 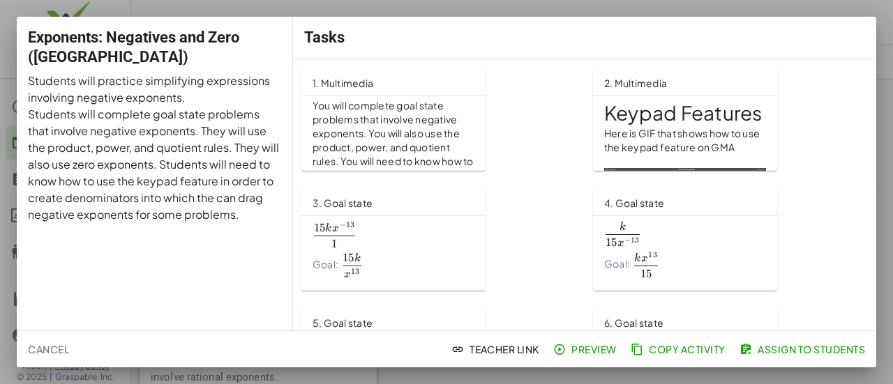 What do you see at coordinates (730, 239) in the screenshot?
I see `a: 4. Goal stateGoal:` at bounding box center [730, 239].